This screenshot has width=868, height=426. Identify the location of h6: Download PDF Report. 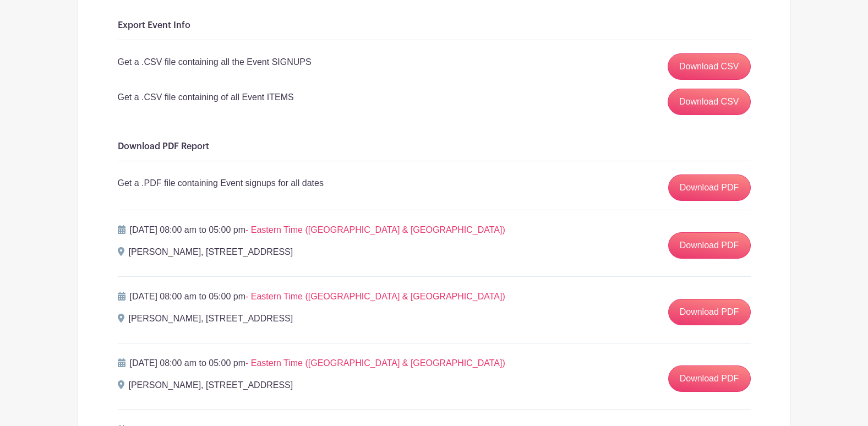
(434, 146).